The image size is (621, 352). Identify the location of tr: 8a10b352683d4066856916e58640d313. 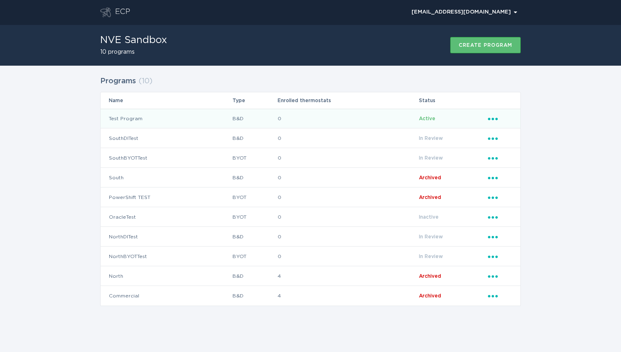
(311, 138).